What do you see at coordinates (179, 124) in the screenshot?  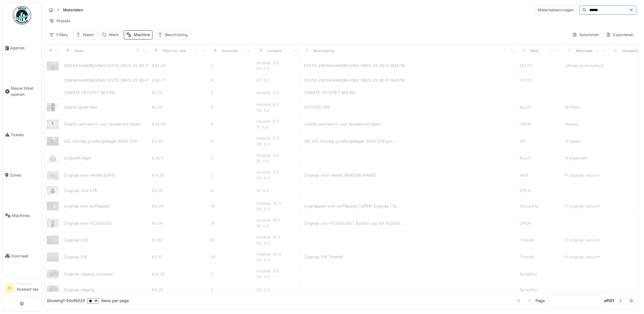 I see `div: €34,00` at bounding box center [179, 124].